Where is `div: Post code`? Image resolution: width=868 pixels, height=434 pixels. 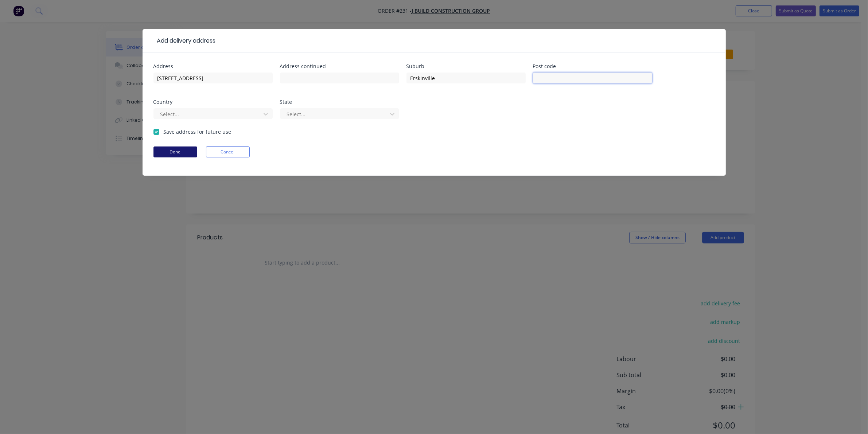
div: Post code is located at coordinates (592, 66).